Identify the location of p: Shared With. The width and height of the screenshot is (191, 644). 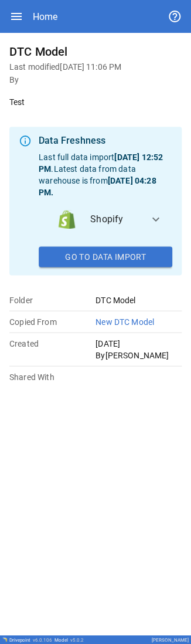
(52, 377).